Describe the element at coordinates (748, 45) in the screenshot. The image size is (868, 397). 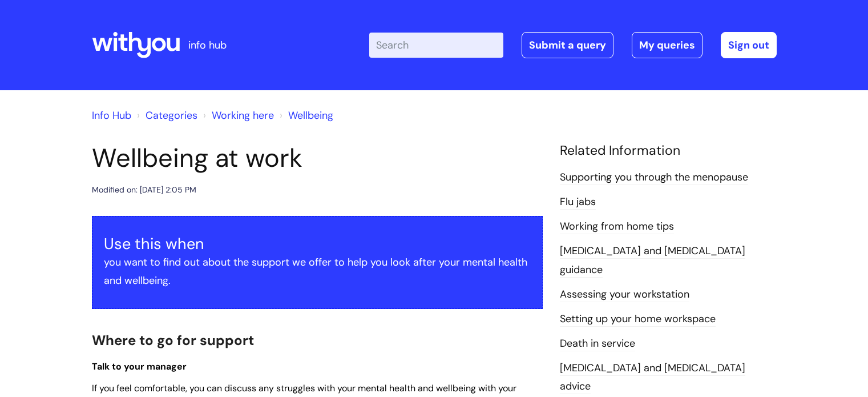
I see `a: Sign out` at that location.